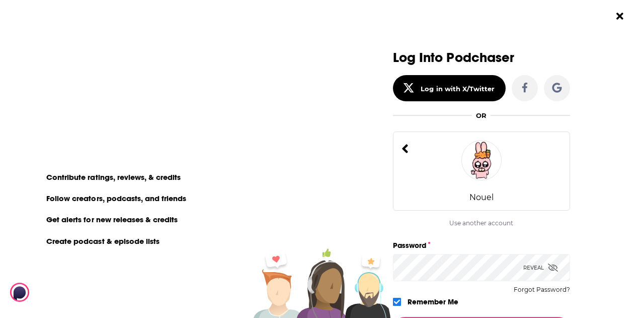  Describe the element at coordinates (482, 160) in the screenshot. I see `img: Nouel` at that location.